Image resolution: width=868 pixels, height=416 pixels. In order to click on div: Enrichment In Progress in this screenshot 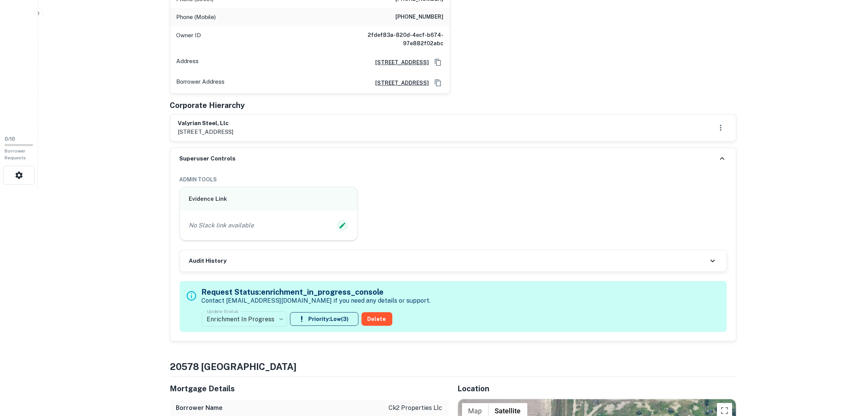, I will do `click(244, 319)`.